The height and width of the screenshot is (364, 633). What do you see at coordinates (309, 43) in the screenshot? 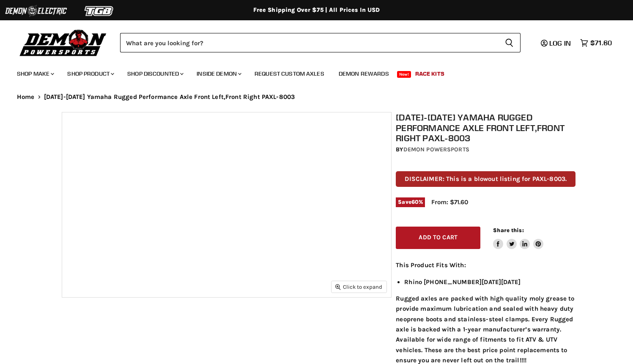
I see `input: Search` at bounding box center [309, 43].